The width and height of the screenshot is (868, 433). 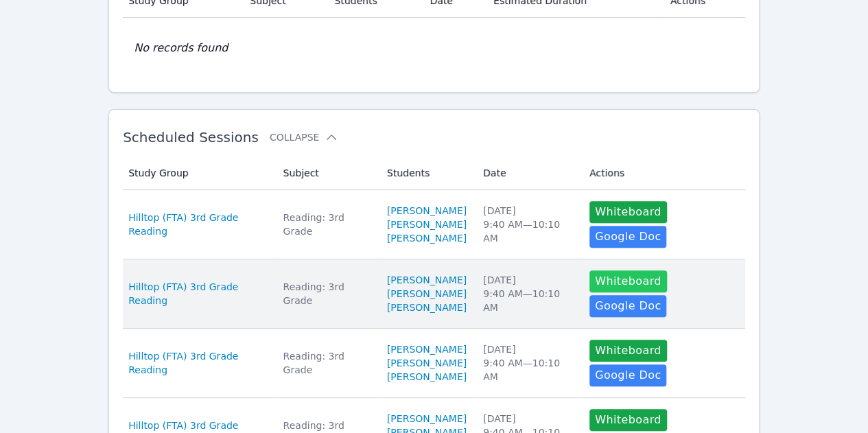 I want to click on button: Collapse, so click(x=304, y=137).